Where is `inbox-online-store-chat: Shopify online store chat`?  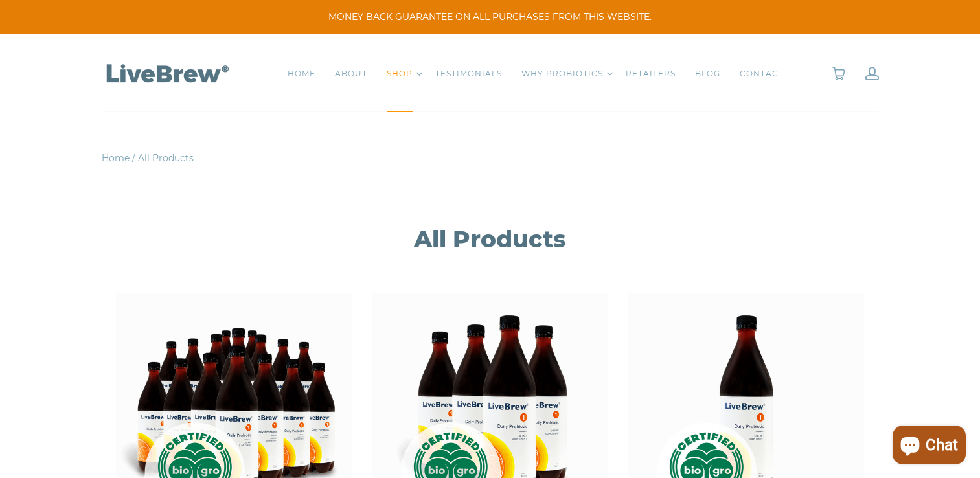
inbox-online-store-chat: Shopify online store chat is located at coordinates (929, 446).